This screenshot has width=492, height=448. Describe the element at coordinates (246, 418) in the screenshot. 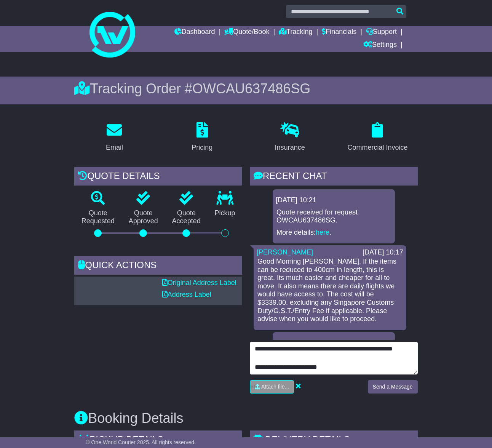

I see `h3: Booking Details` at that location.